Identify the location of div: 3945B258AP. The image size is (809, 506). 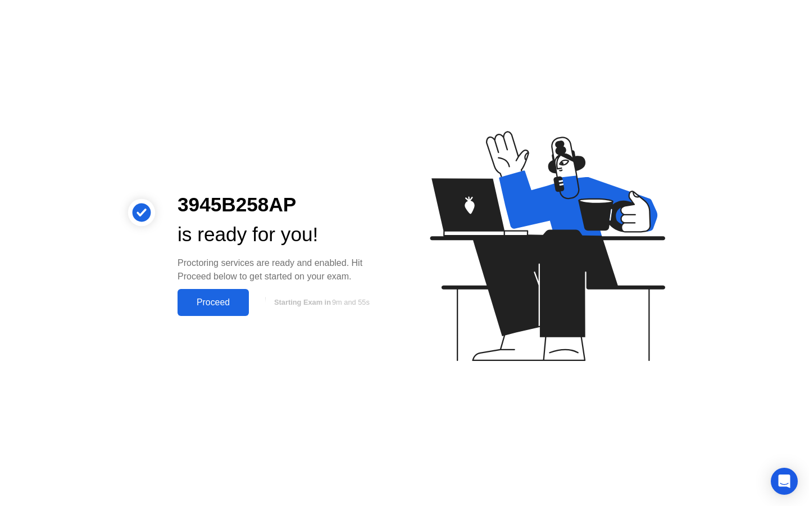
(282, 205).